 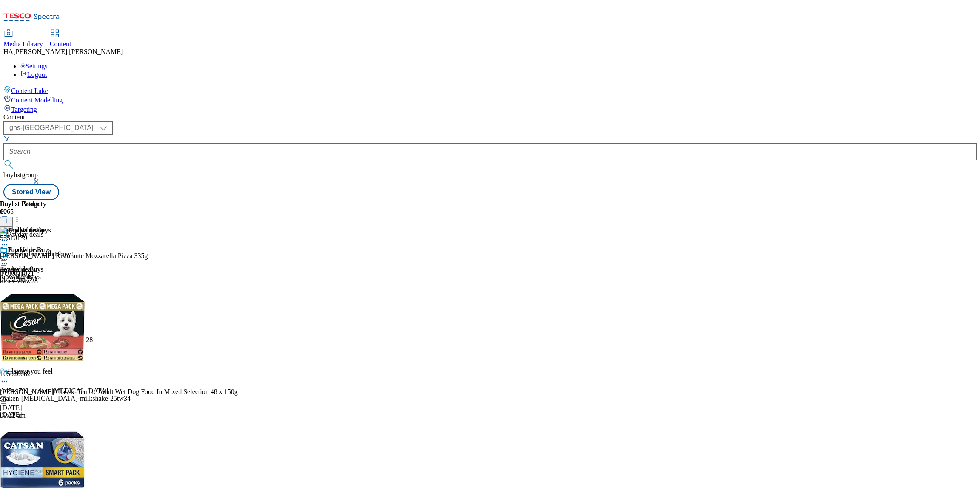 What do you see at coordinates (30, 91) in the screenshot?
I see `span: Content Lake` at bounding box center [30, 91].